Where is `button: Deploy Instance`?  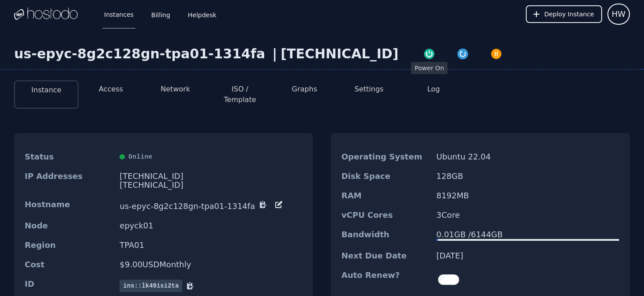 button: Deploy Instance is located at coordinates (563, 14).